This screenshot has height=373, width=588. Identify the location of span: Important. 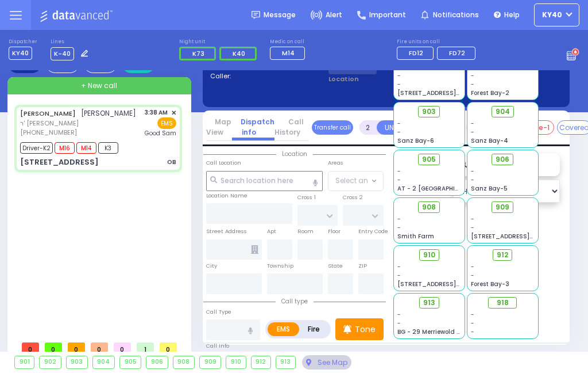
(388, 14).